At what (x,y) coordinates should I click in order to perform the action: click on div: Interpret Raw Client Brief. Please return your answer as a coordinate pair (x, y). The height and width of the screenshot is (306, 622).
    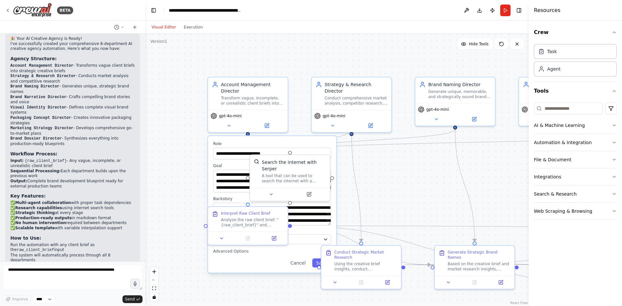
    Looking at the image, I should click on (246, 213).